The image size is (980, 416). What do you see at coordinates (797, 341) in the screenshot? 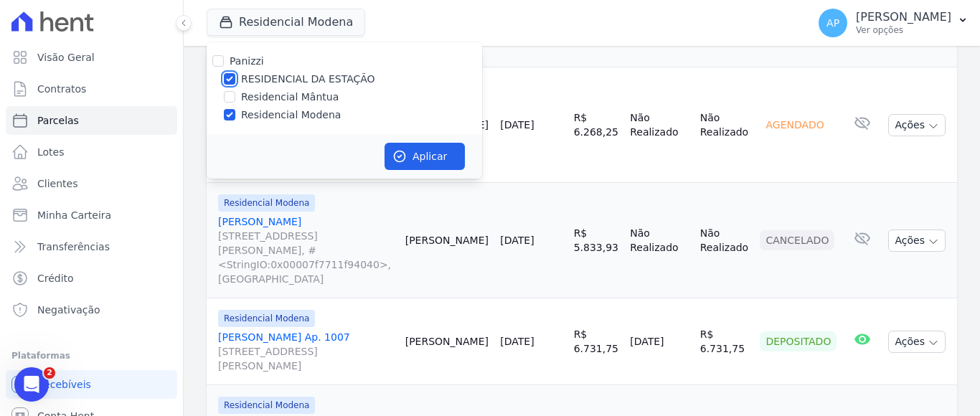
I see `div: Depositado` at bounding box center [797, 341].